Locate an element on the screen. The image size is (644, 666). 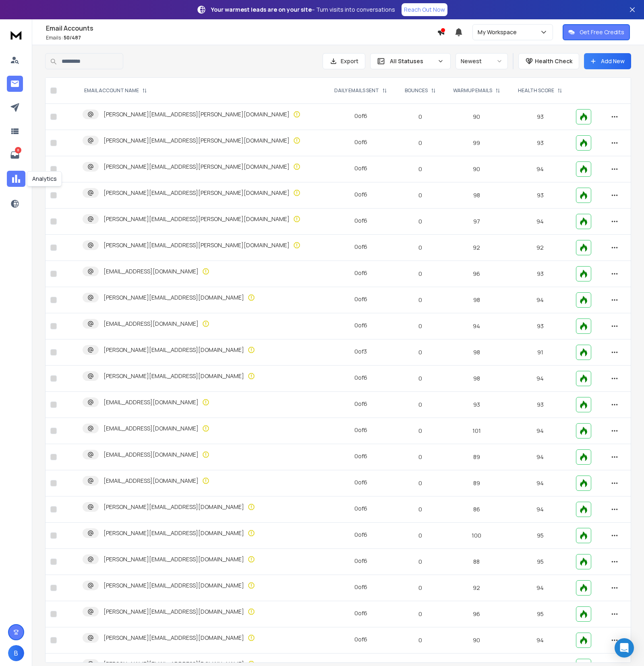
p: WARMUP EMAILS is located at coordinates (472, 91).